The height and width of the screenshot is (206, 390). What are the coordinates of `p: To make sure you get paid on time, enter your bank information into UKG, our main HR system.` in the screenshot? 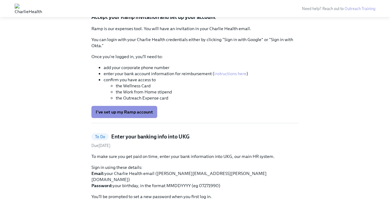 It's located at (195, 156).